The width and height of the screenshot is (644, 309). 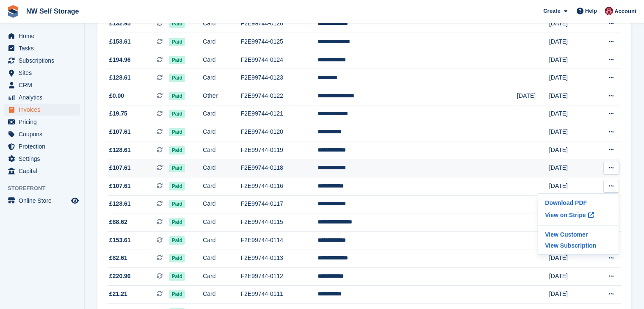 I want to click on span: Settings, so click(x=44, y=159).